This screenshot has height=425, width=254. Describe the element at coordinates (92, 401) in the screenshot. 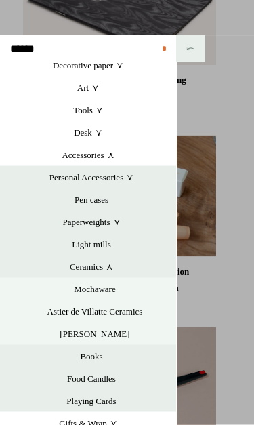

I see `a: Playing Cards` at that location.